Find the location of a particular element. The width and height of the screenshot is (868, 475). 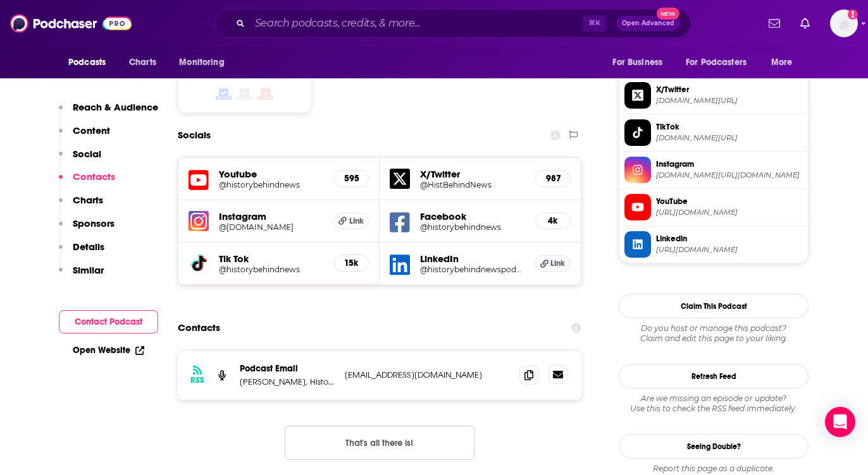

span: Charts is located at coordinates (142, 63).